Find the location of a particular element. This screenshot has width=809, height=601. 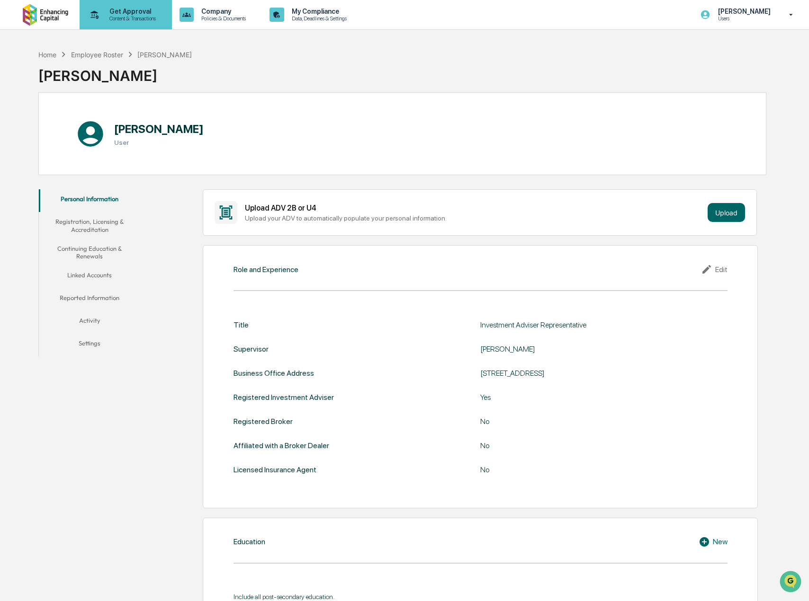

div: New is located at coordinates (713, 542).